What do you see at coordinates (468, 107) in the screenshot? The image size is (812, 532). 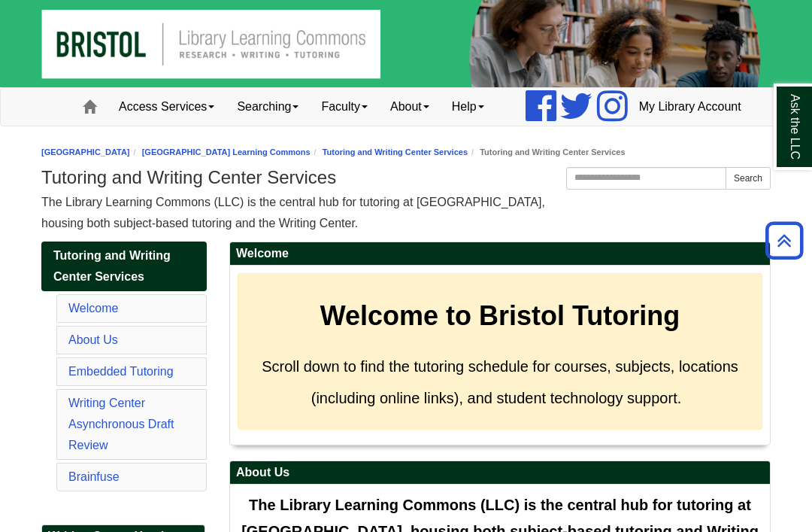 I see `a: Help` at bounding box center [468, 107].